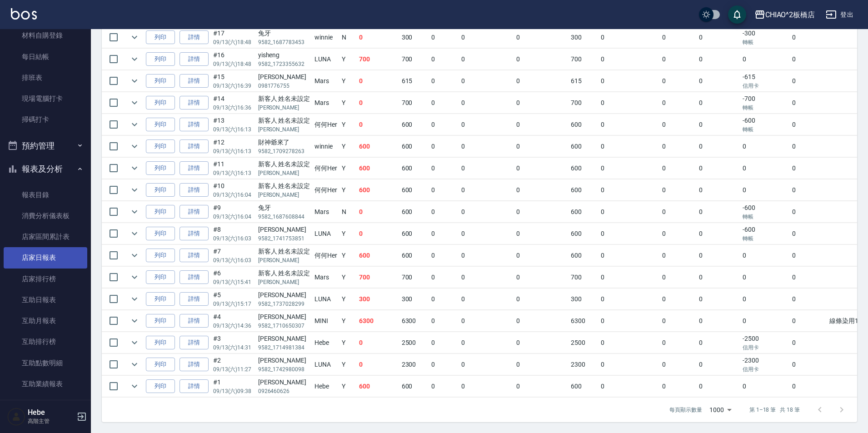 This screenshot has width=868, height=433. I want to click on button: 登出, so click(840, 15).